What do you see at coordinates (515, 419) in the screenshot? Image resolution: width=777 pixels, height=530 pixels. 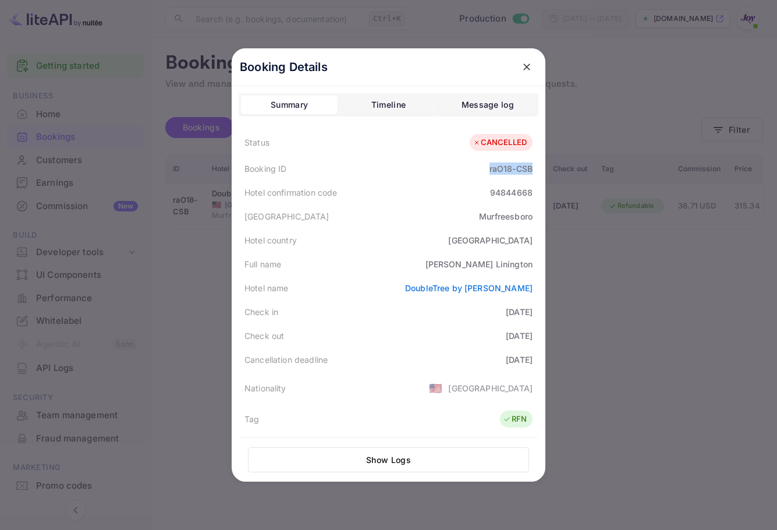 I see `div: RFN` at bounding box center [515, 419].